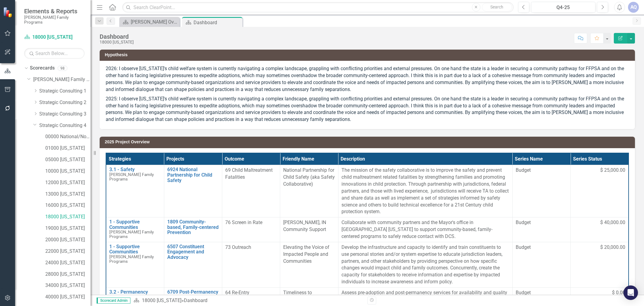 This screenshot has width=644, height=306. What do you see at coordinates (619, 293) in the screenshot?
I see `span: $ 0.00` at bounding box center [619, 293].